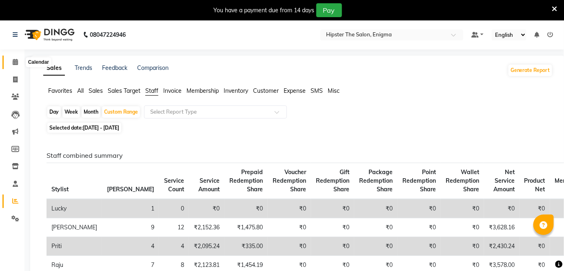 The height and width of the screenshot is (271, 564). Describe the element at coordinates (246, 246) in the screenshot. I see `td: ₹335.00` at that location.